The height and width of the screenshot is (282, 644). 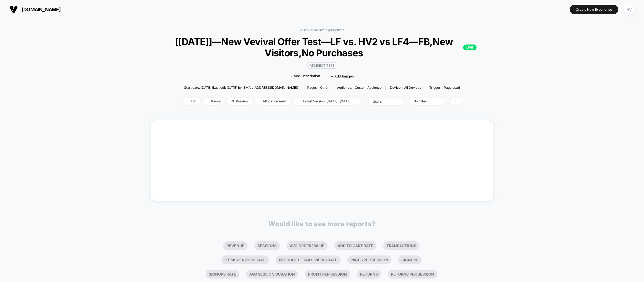 What do you see at coordinates (240, 101) in the screenshot?
I see `span: Preview` at bounding box center [240, 101].